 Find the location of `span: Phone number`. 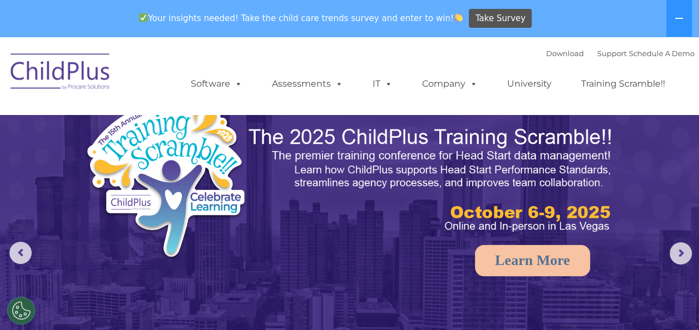

span: Phone number is located at coordinates (178, 123).